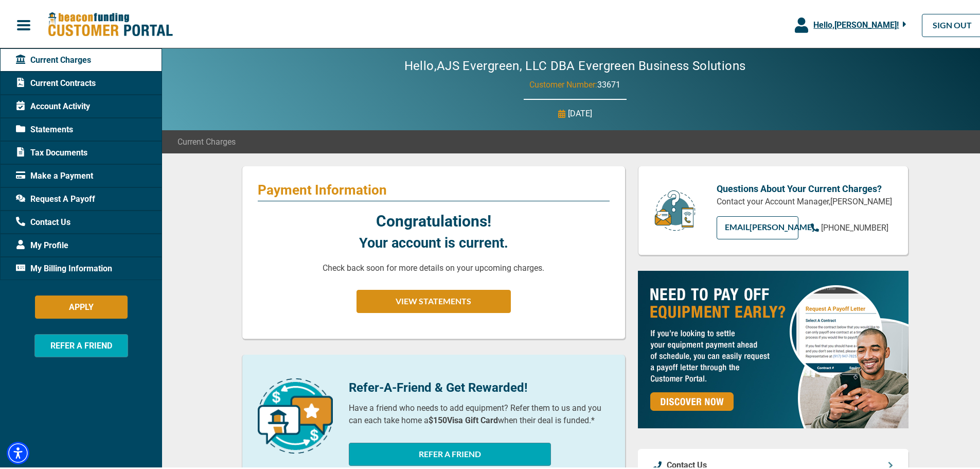 The image size is (980, 469). I want to click on h2: Hello, AJS Evergreen, LLC DBA Evergreen Business Solutions, so click(575, 64).